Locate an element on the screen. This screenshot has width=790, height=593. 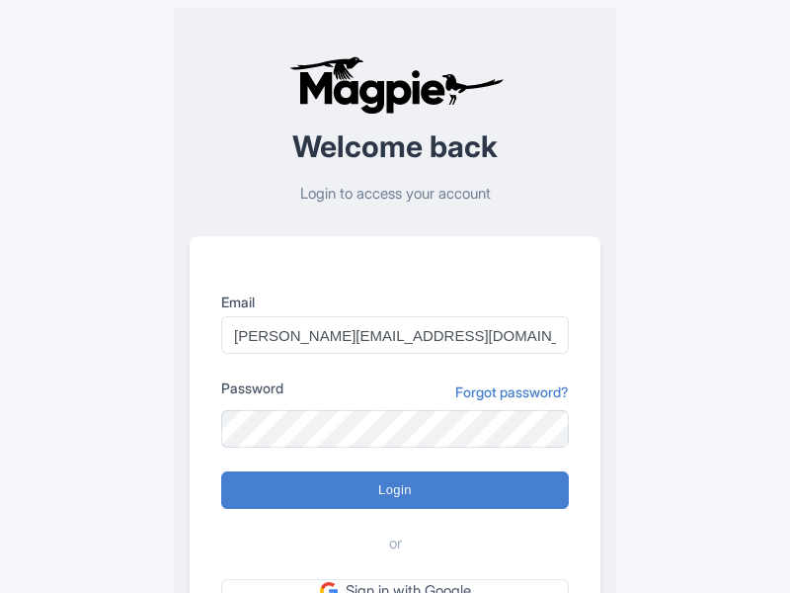
span: or is located at coordinates (395, 543).